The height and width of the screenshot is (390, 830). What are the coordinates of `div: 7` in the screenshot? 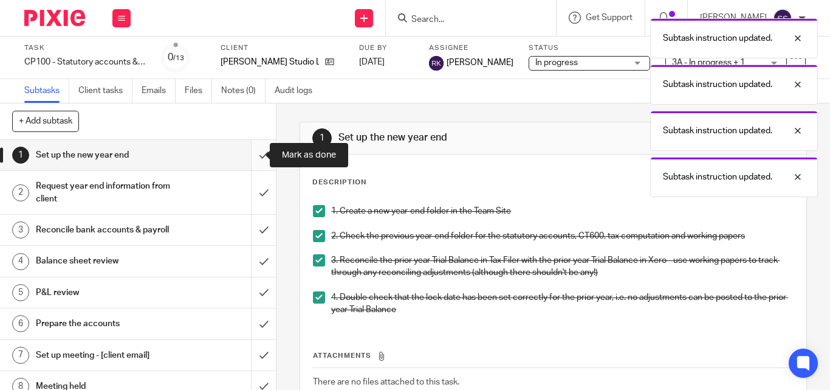 It's located at (21, 355).